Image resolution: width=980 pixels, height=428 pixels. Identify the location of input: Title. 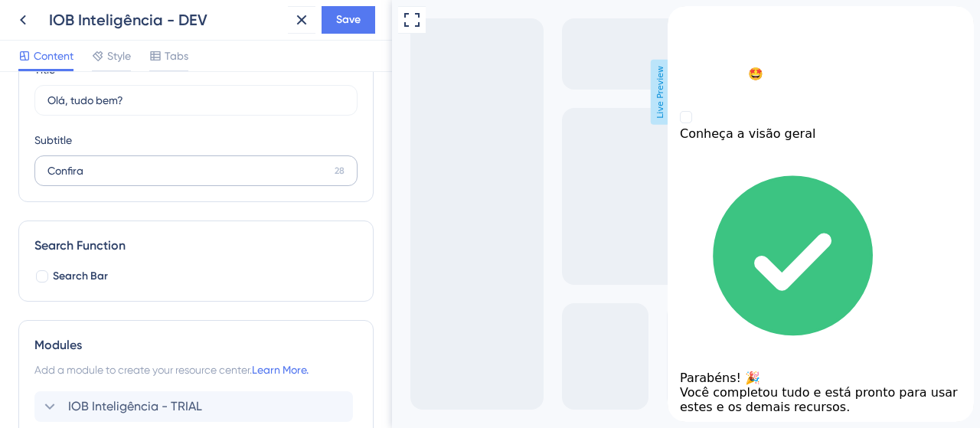
(196, 101).